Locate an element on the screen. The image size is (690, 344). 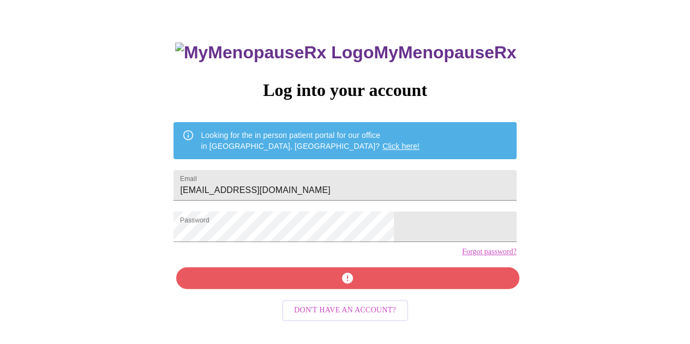
h3: MyMenopauseRx is located at coordinates (346, 52).